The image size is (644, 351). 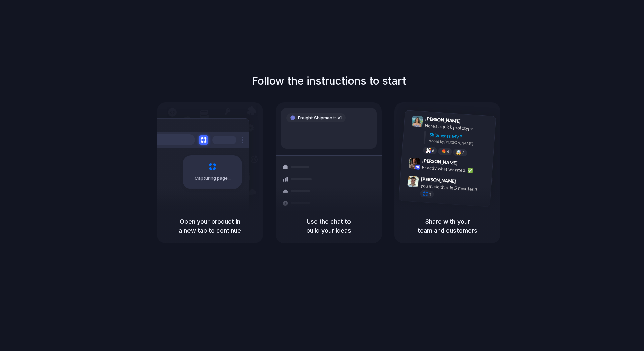 What do you see at coordinates (469, 122) in the screenshot?
I see `span: 9:41 AM` at bounding box center [469, 122].